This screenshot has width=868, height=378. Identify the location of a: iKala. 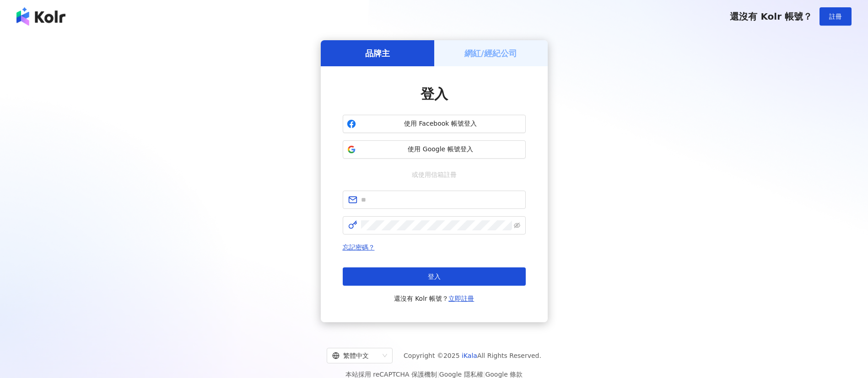
(469, 356).